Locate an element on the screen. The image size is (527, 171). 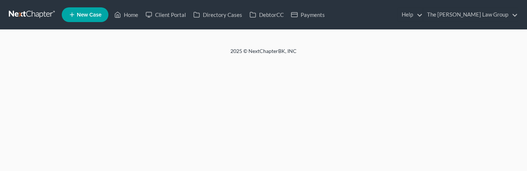
a: Client Portal is located at coordinates (166, 15).